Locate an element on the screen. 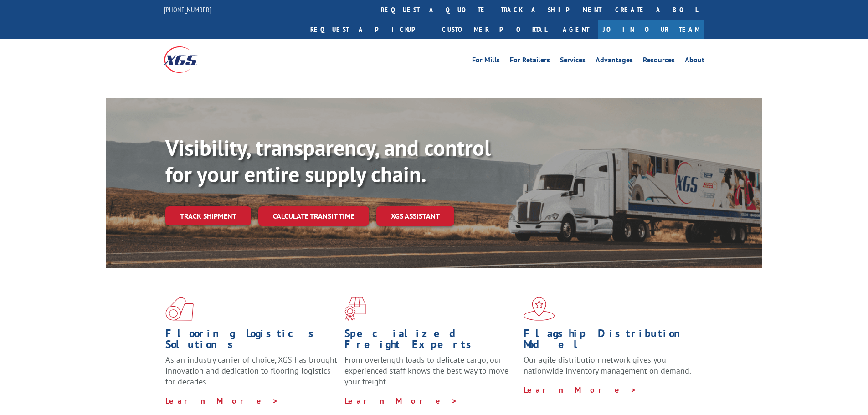 This screenshot has width=868, height=415. a: Agent is located at coordinates (576, 29).